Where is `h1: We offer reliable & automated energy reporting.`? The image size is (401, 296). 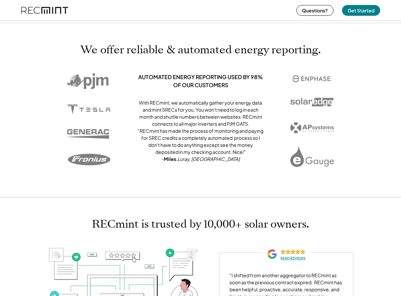 h1: We offer reliable & automated energy reporting. is located at coordinates (201, 50).